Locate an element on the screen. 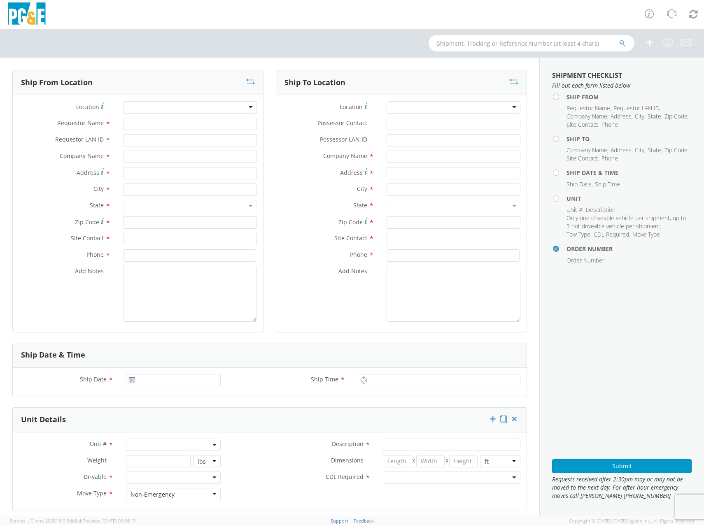  h3: Ship To Location is located at coordinates (315, 83).